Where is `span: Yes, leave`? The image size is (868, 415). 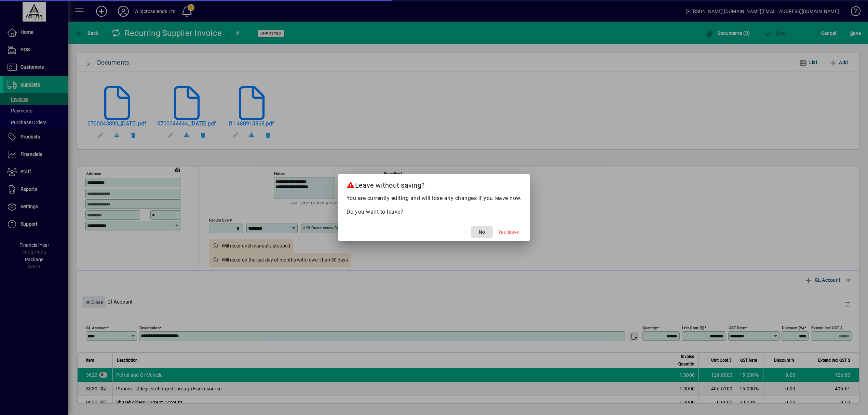
span: Yes, leave is located at coordinates (508, 232).